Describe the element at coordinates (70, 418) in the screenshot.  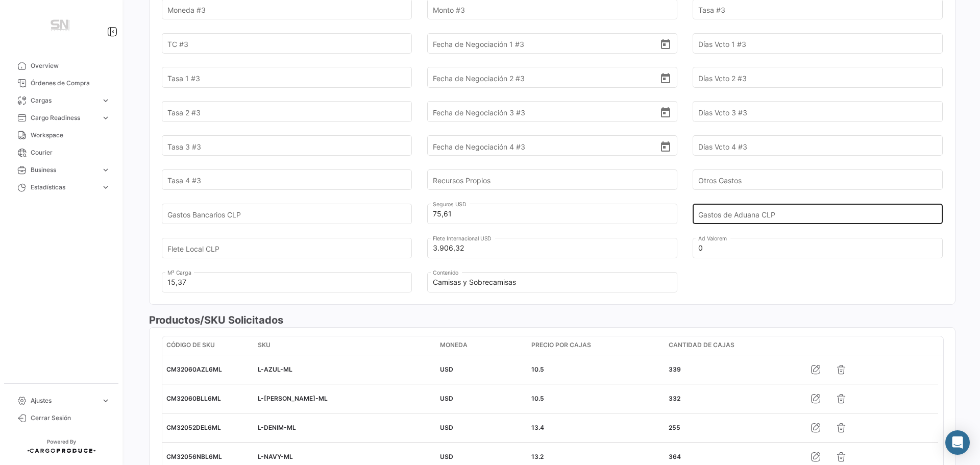
I see `span: Cerrar Sesión` at that location.